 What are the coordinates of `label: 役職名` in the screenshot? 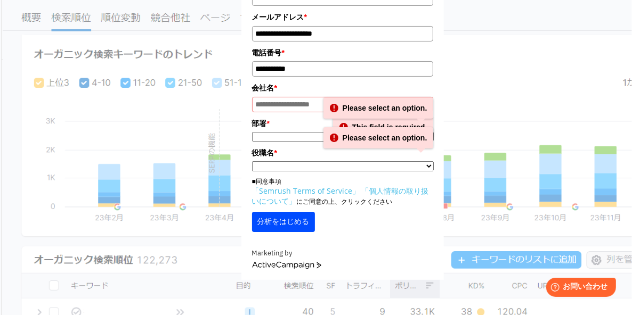 It's located at (342, 153).